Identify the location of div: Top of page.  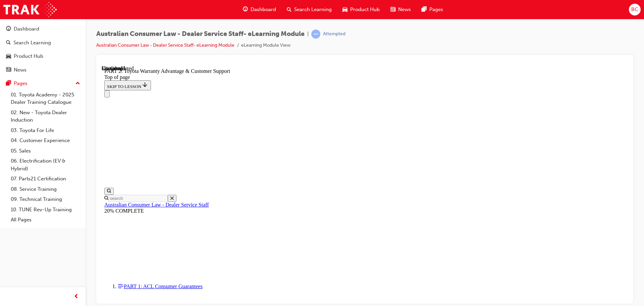
(263, 11).